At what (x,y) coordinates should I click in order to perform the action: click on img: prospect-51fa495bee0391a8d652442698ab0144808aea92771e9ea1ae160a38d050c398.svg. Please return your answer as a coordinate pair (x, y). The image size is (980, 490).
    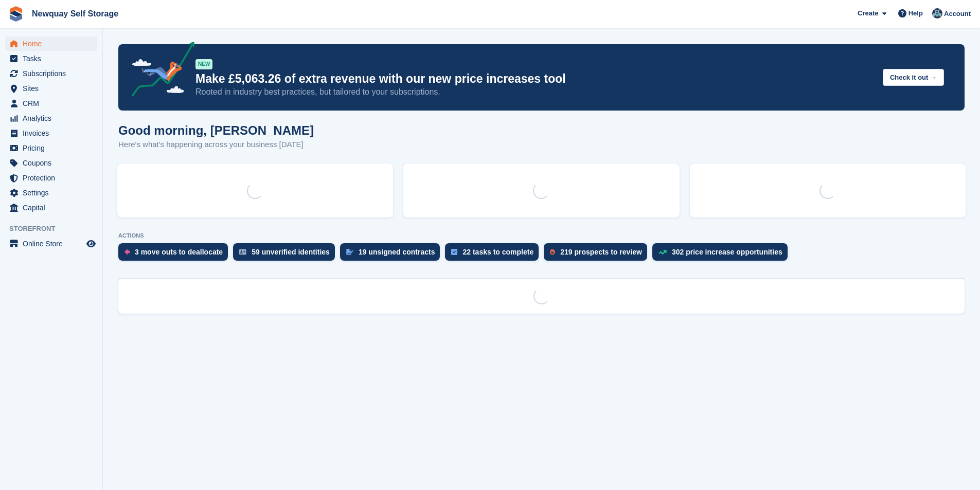
    Looking at the image, I should click on (553, 252).